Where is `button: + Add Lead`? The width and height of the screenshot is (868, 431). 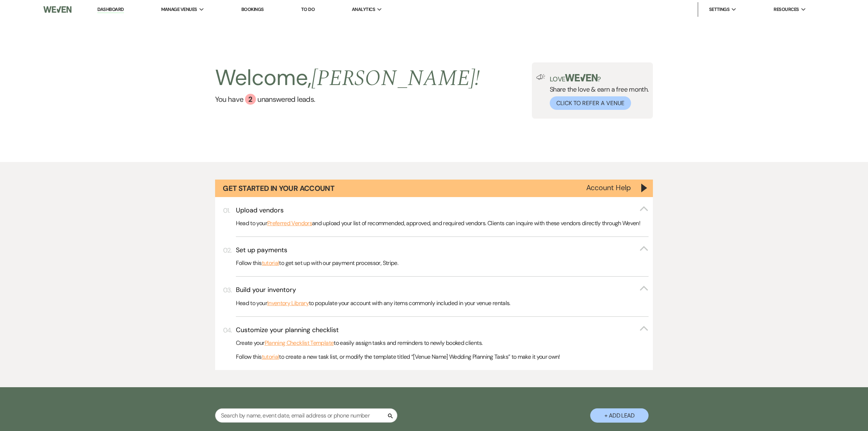
button: + Add Lead is located at coordinates (620, 415).